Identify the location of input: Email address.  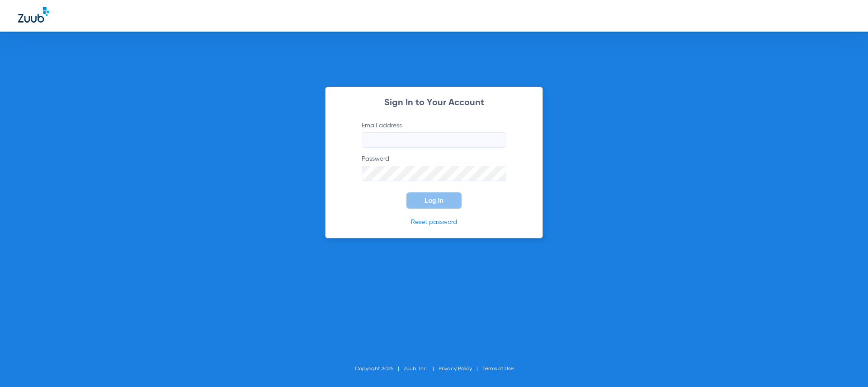
(434, 140).